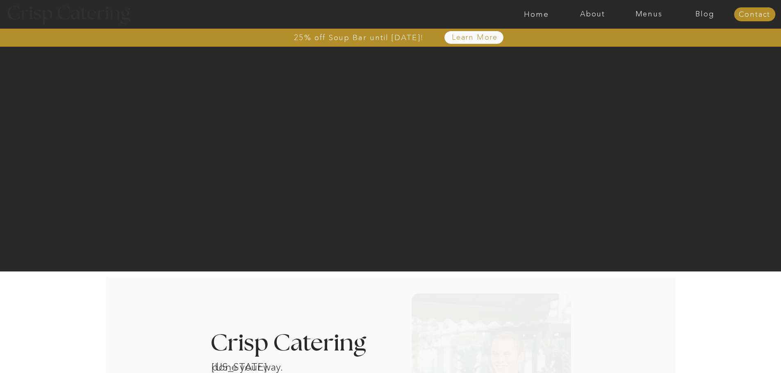 Image resolution: width=781 pixels, height=373 pixels. What do you see at coordinates (704, 14) in the screenshot?
I see `nav: Blog` at bounding box center [704, 14].